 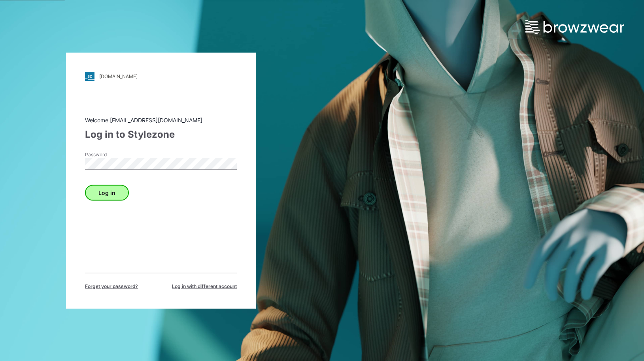 I want to click on button: Log in, so click(x=106, y=192).